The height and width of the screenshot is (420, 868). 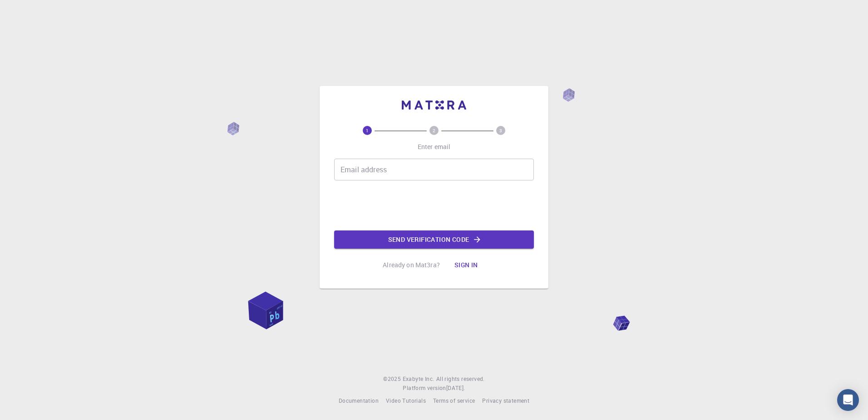 I want to click on button: Send verification code, so click(x=434, y=239).